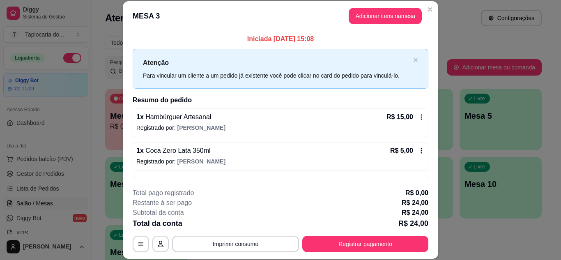  Describe the element at coordinates (281, 16) in the screenshot. I see `header: MESA 3` at that location.